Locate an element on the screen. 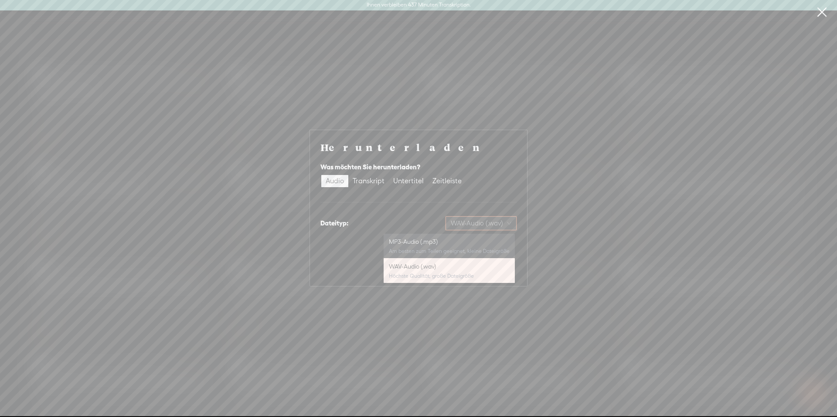 The height and width of the screenshot is (417, 837). div: segmentierte Steuerung is located at coordinates (393, 181).